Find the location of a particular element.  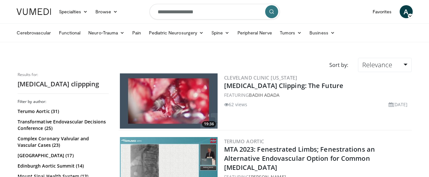

input: Search topics, interventions is located at coordinates (215, 12).